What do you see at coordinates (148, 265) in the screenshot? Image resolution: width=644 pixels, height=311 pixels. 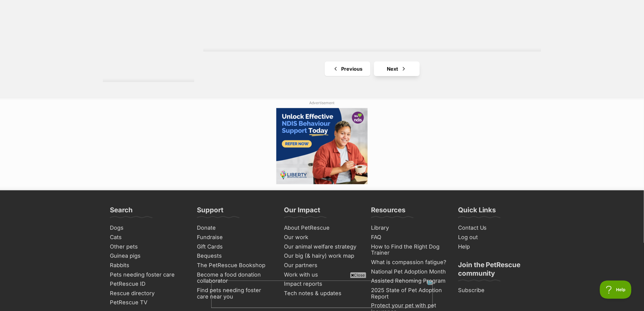 I see `a: Rabbits` at bounding box center [148, 265].